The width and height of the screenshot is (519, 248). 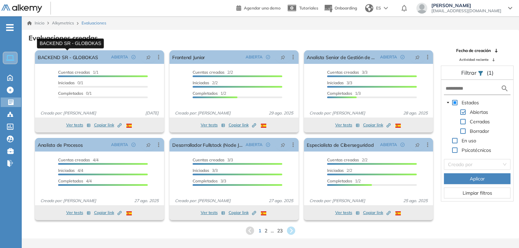 What do you see at coordinates (78, 72) in the screenshot?
I see `span: 1/1` at bounding box center [78, 72].